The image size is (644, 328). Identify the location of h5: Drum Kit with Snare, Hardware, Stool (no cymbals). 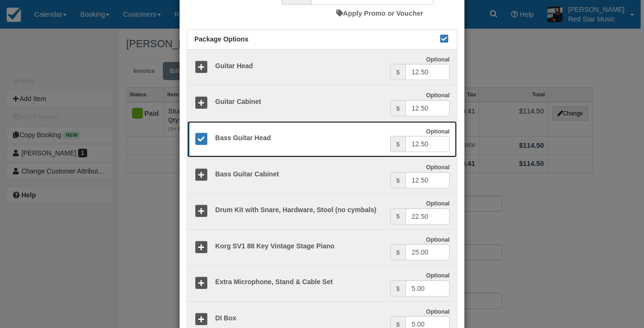
(299, 210).